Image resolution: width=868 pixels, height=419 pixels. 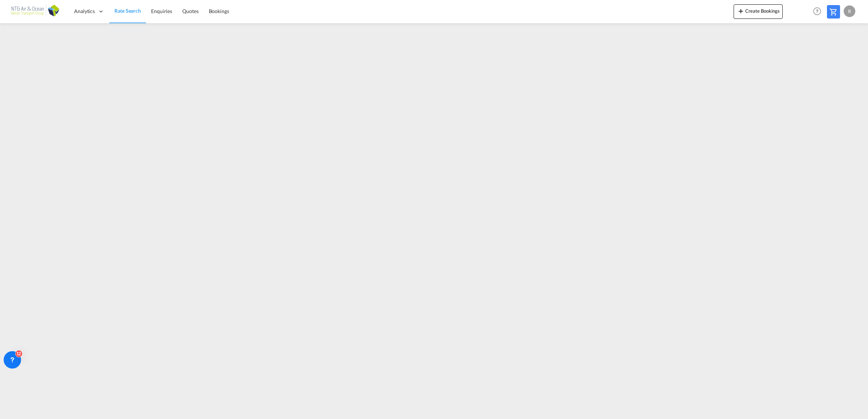 I want to click on span: Enquiries, so click(x=162, y=11).